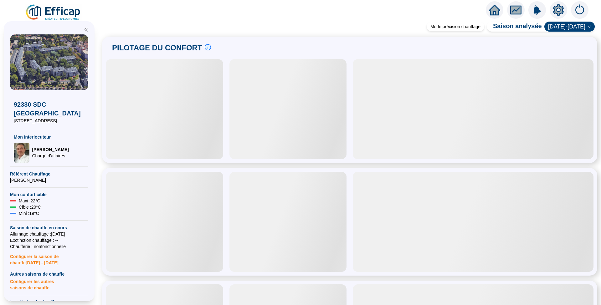  I want to click on span: Mon confort cible, so click(49, 195).